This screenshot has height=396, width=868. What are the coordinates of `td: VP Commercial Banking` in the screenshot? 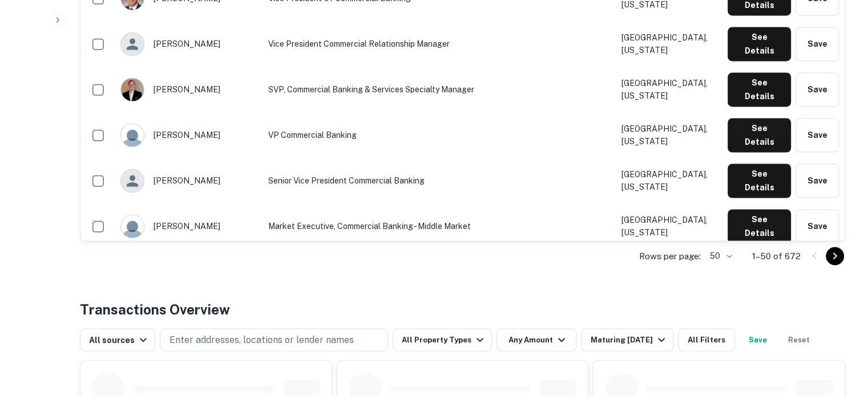 It's located at (439, 135).